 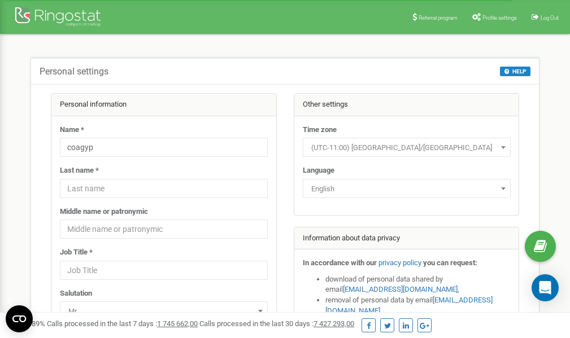 I want to click on input: Job Title, so click(x=164, y=270).